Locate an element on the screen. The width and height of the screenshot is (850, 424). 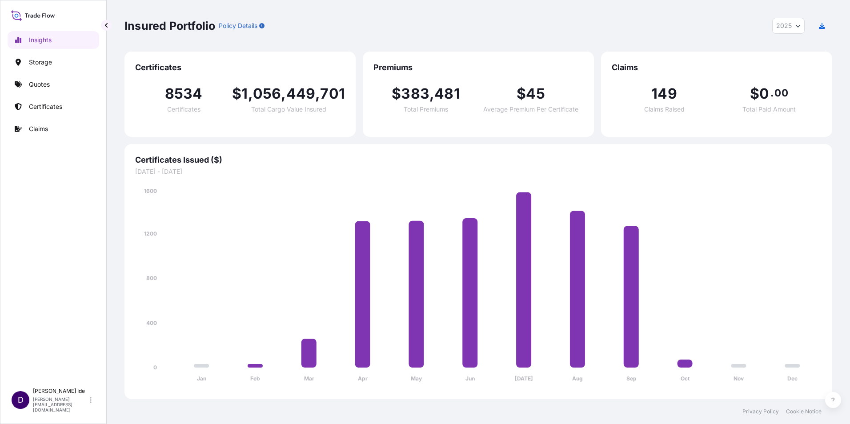
span: Certificates Issued ($) is located at coordinates (479, 160).